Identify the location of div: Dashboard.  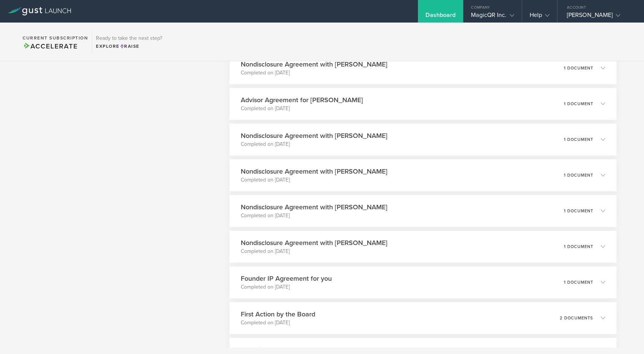
(440, 16).